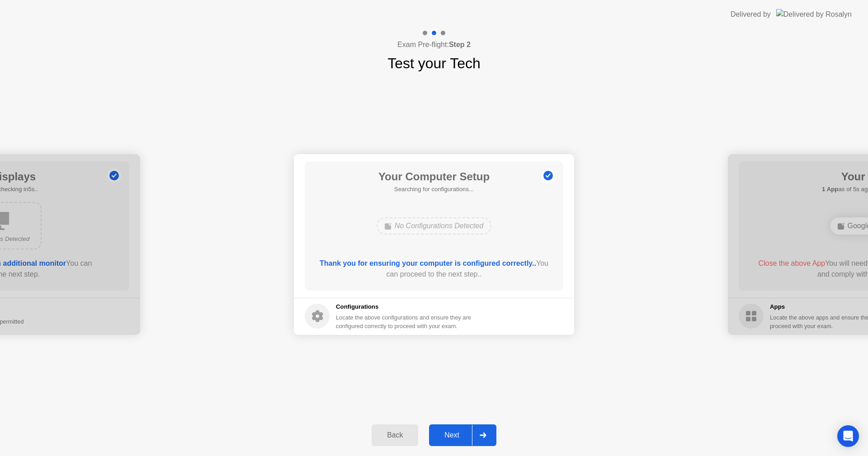 This screenshot has height=456, width=868. I want to click on h1: Test your Tech, so click(434, 64).